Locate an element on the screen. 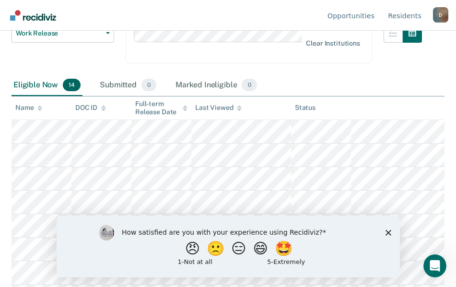  div: D is located at coordinates (440, 15).